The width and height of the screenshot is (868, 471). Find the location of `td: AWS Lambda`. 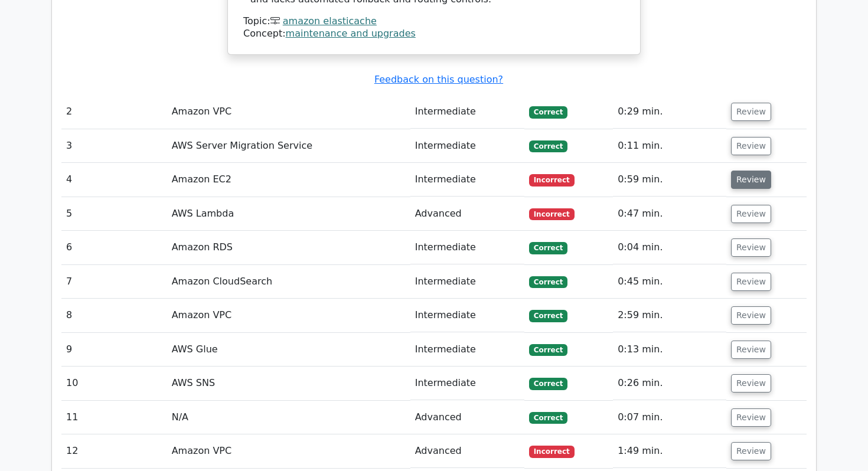

td: AWS Lambda is located at coordinates (289, 214).